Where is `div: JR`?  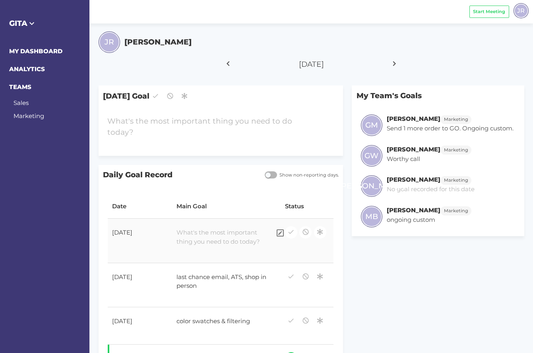
div: JR is located at coordinates (521, 11).